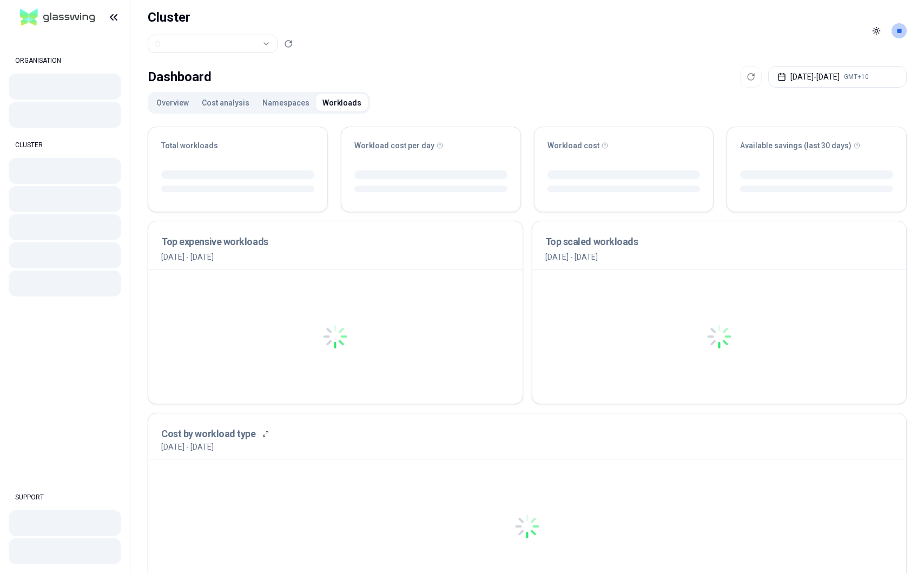  What do you see at coordinates (816, 146) in the screenshot?
I see `div: Available savings (last 30 days)` at bounding box center [816, 146].